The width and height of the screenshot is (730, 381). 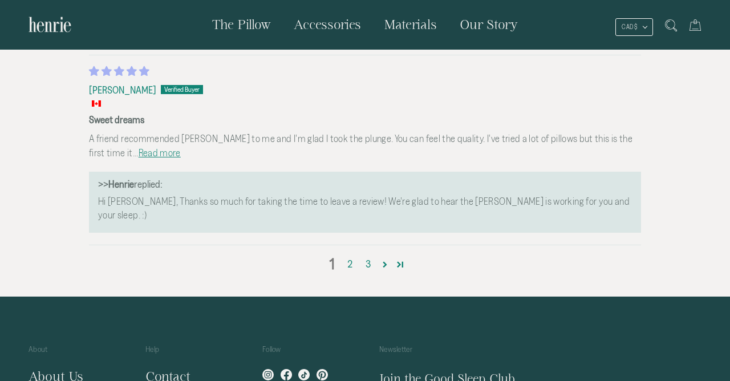 I want to click on a: Read more, so click(x=160, y=152).